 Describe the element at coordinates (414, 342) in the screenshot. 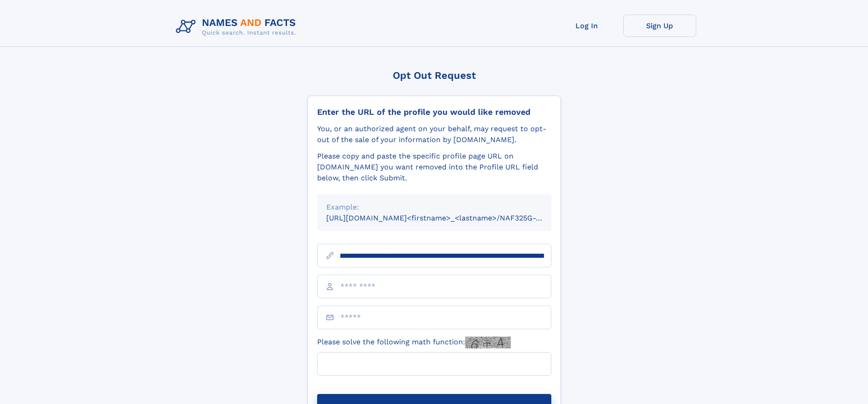

I see `label: Please solve the following math function:` at that location.